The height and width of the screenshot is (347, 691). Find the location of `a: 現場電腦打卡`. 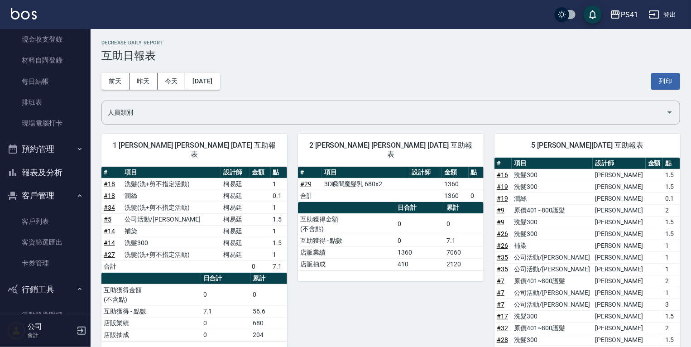

a: 現場電腦打卡 is located at coordinates (45, 123).